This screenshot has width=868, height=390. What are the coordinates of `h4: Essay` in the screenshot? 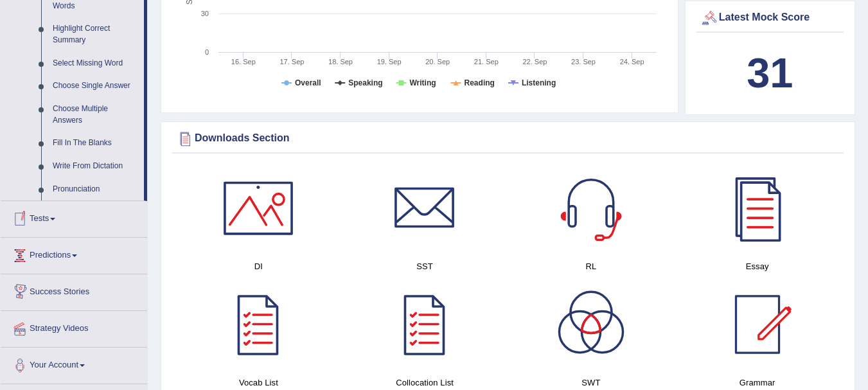 It's located at (757, 266).